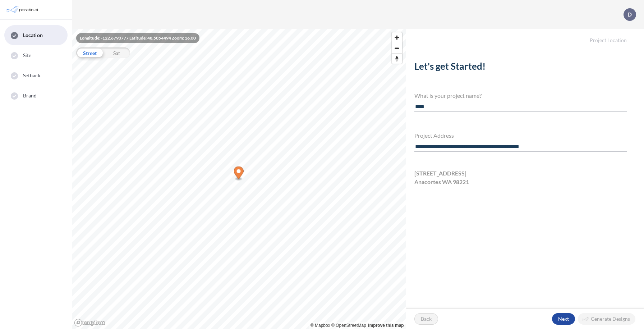 This screenshot has height=329, width=644. What do you see at coordinates (89, 53) in the screenshot?
I see `div: Street` at bounding box center [89, 53].